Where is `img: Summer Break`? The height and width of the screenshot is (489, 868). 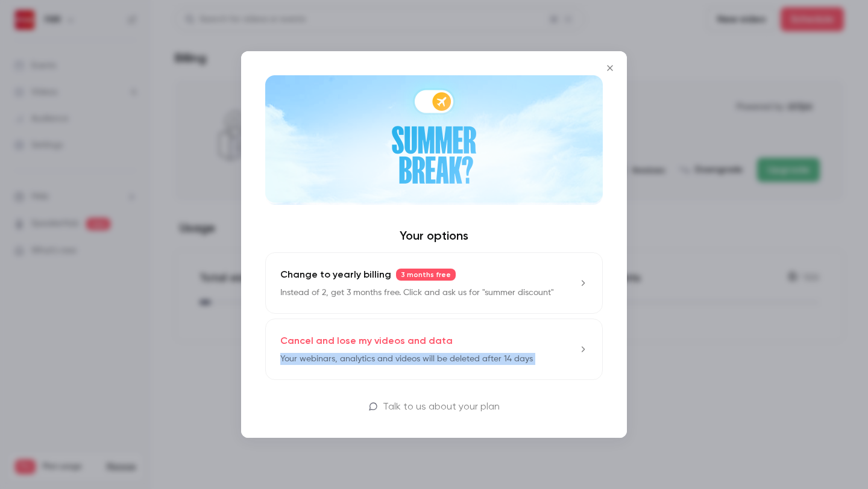
img: Summer Break is located at coordinates (434, 140).